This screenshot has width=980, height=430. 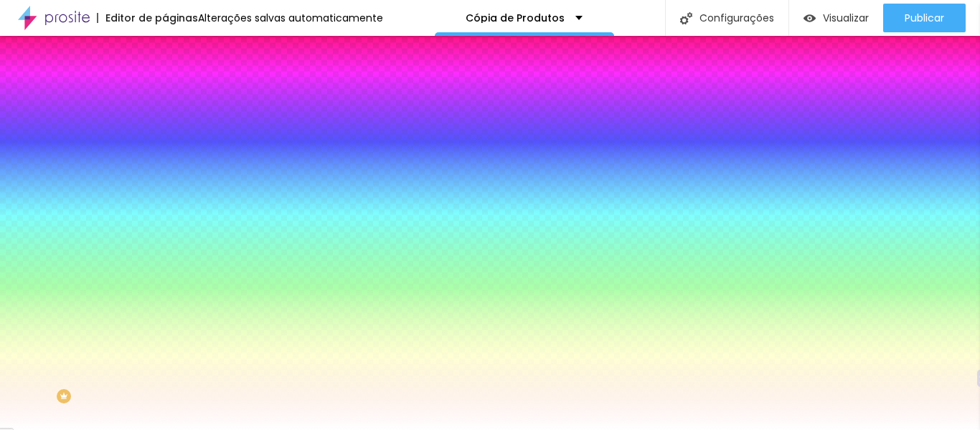 What do you see at coordinates (737, 18) in the screenshot?
I see `font: Configurações` at bounding box center [737, 18].